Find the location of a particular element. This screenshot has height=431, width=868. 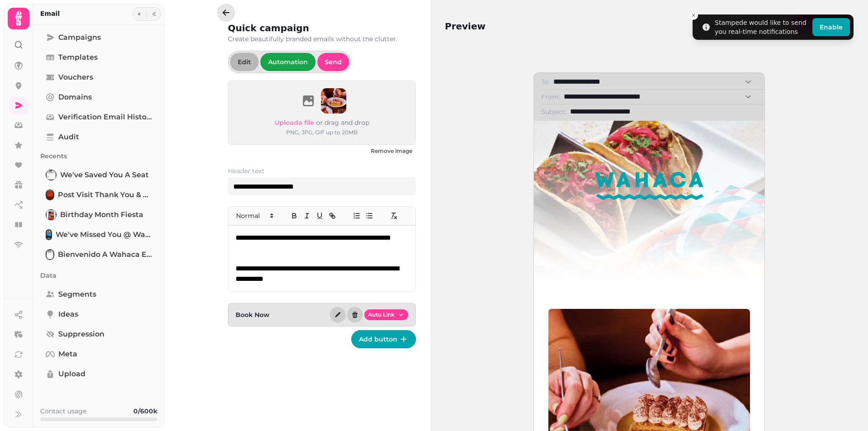

span: Edit is located at coordinates (244, 62).